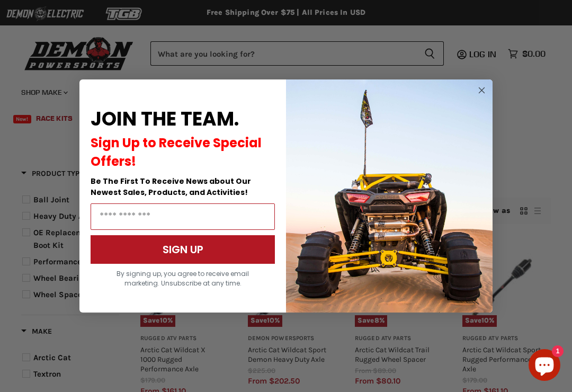  What do you see at coordinates (389, 196) in the screenshot?
I see `img: a9095488-b6e7-41ba-879d-588abfab540b.jpeg` at bounding box center [389, 196].